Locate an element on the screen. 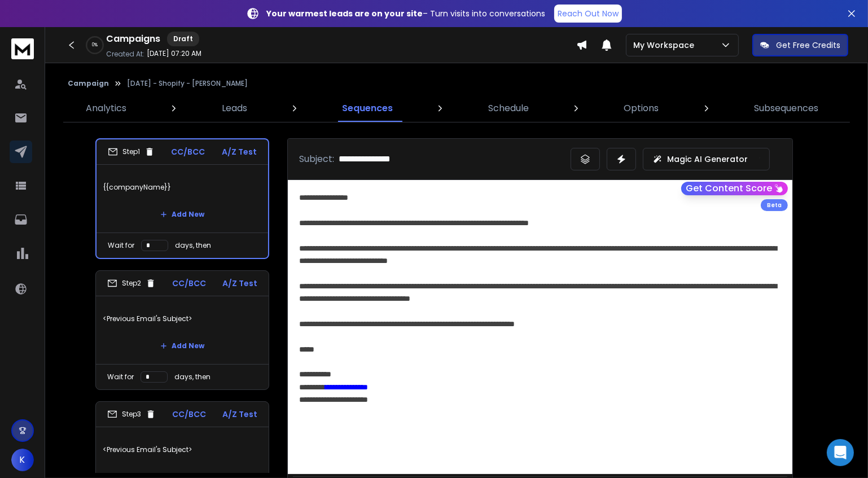 This screenshot has width=868, height=478. p: – Turn visits into conversations is located at coordinates (406, 14).